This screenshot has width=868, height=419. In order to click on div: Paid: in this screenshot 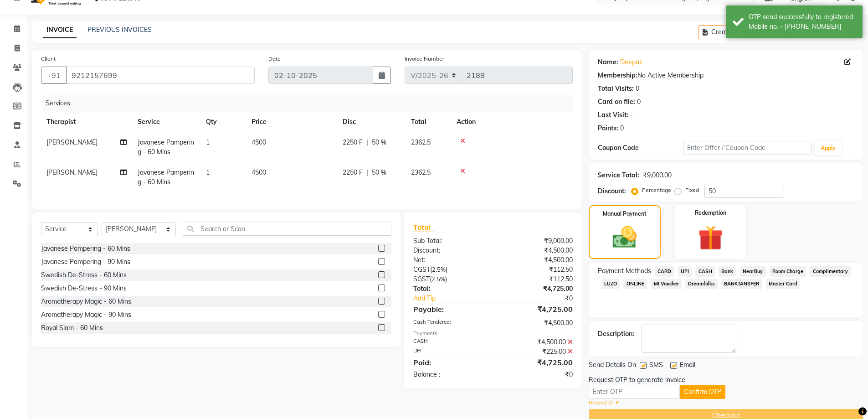, I will do `click(450, 363)`.